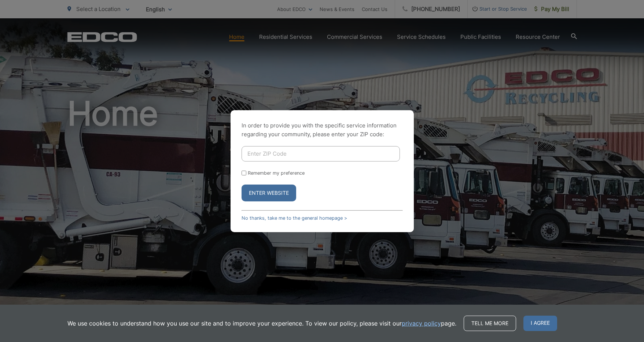 Image resolution: width=644 pixels, height=342 pixels. Describe the element at coordinates (322, 130) in the screenshot. I see `p: In order to provide you with the specific service information regarding your community, please en...` at that location.